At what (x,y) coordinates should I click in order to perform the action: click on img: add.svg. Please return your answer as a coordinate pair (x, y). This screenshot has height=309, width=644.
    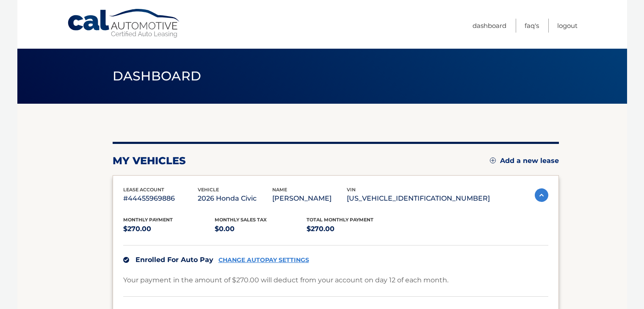
    Looking at the image, I should click on (493, 160).